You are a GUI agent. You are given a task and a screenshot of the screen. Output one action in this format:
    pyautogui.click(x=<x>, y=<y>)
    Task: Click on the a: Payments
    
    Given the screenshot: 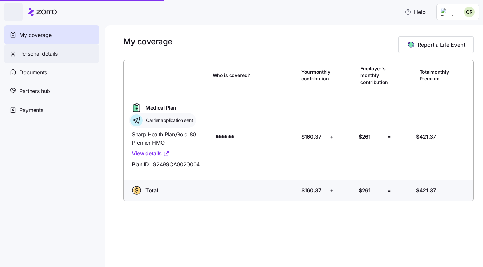 What is the action you would take?
    pyautogui.click(x=52, y=110)
    